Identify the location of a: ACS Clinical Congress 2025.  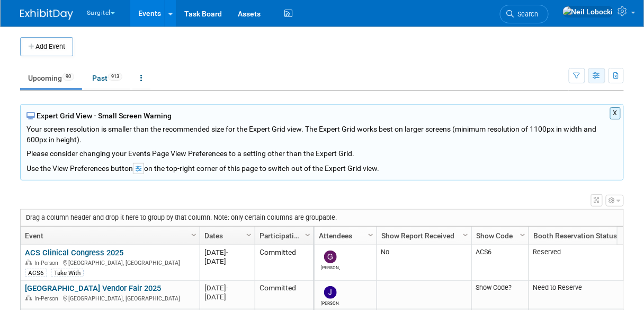
(74, 253).